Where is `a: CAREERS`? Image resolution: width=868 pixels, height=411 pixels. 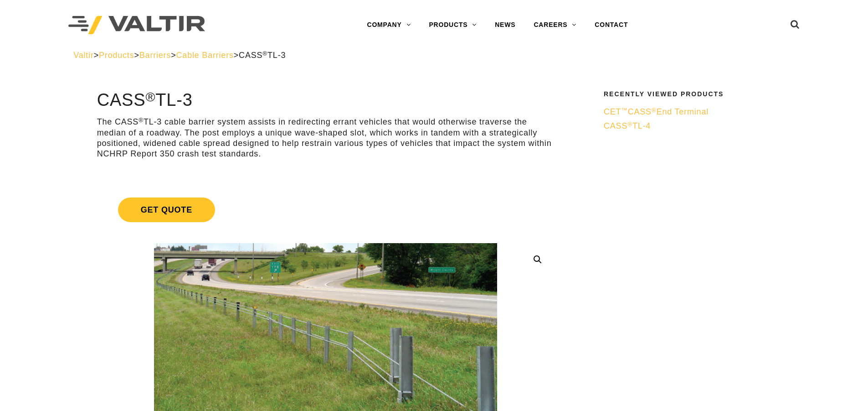 a: CAREERS is located at coordinates (555, 25).